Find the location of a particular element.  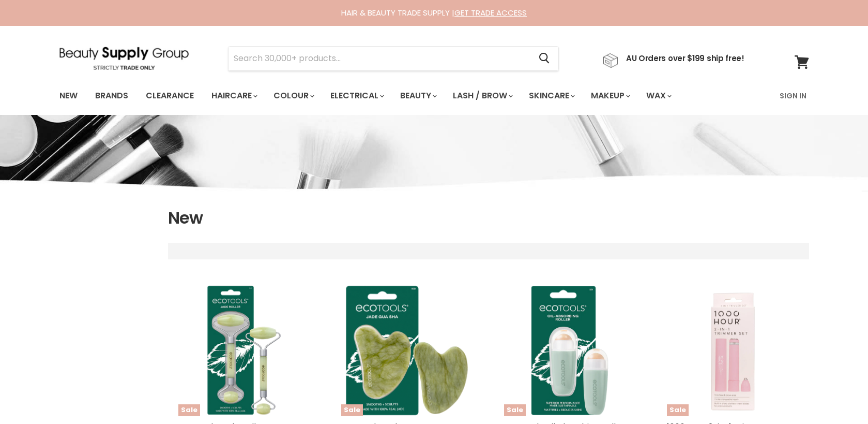

a: GET TRADE ACCESS is located at coordinates (490, 13).